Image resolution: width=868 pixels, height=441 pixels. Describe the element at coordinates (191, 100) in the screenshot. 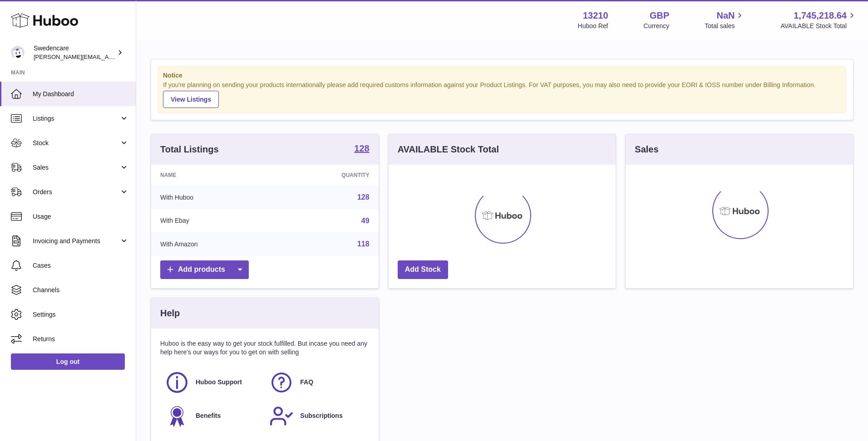

I see `a: View Listings` at that location.